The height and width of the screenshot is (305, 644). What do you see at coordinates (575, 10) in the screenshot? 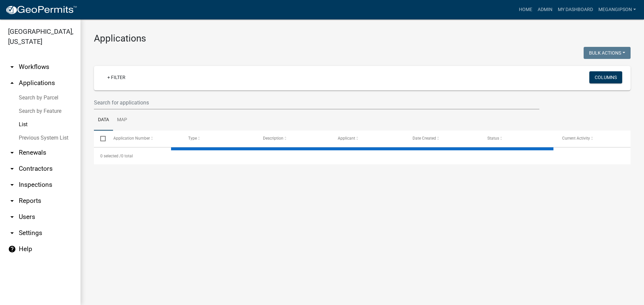
I see `a: My Dashboard` at bounding box center [575, 10].